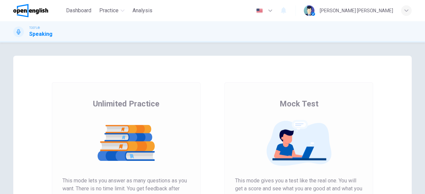  I want to click on button: Practice, so click(112, 11).